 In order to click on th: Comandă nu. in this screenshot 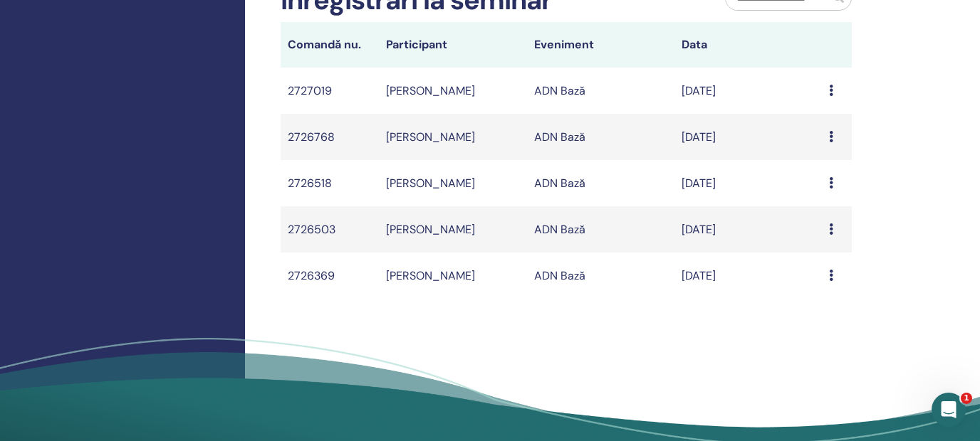, I will do `click(329, 45)`.